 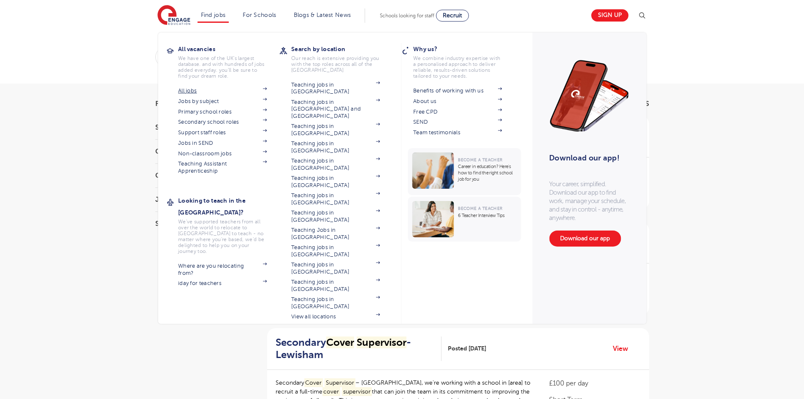 I want to click on a: Become a Teacher6 Teacher Interview Tips, so click(x=465, y=219).